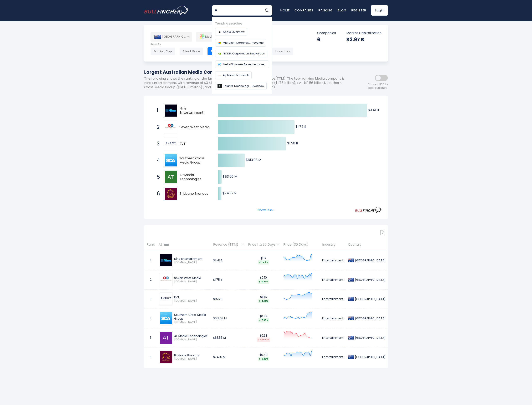 This screenshot has height=405, width=532. I want to click on th: Price (30 Days), so click(300, 245).